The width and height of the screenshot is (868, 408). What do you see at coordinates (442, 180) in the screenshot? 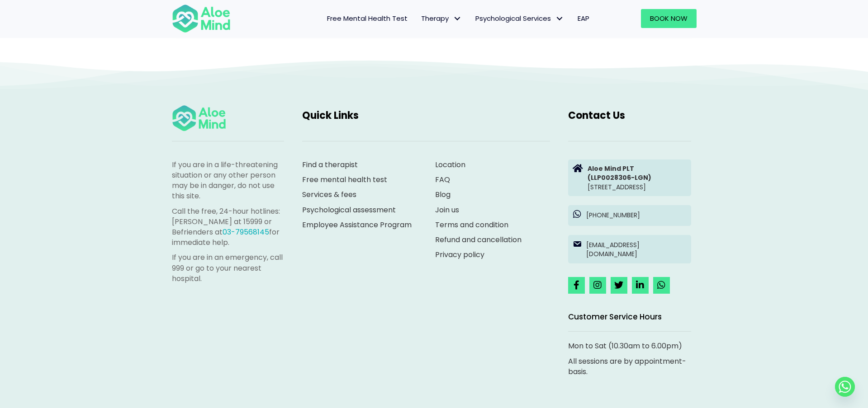
I see `a: FAQ` at bounding box center [442, 180].